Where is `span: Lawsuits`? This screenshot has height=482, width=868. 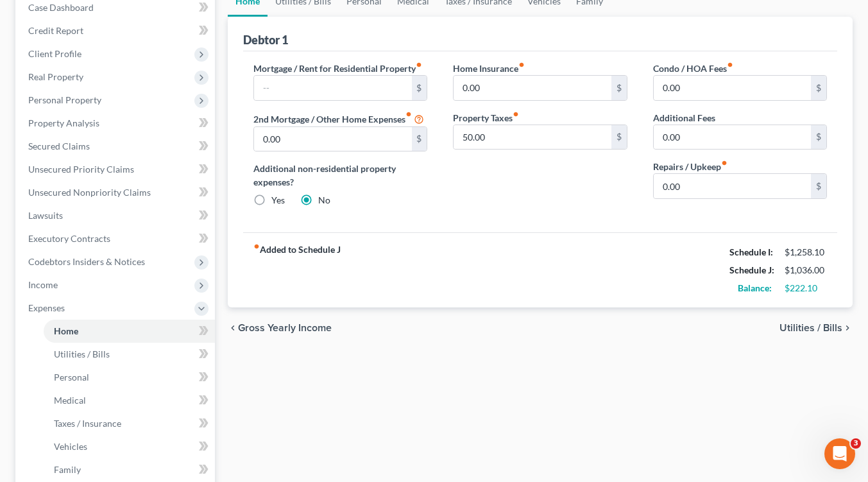 span: Lawsuits is located at coordinates (45, 215).